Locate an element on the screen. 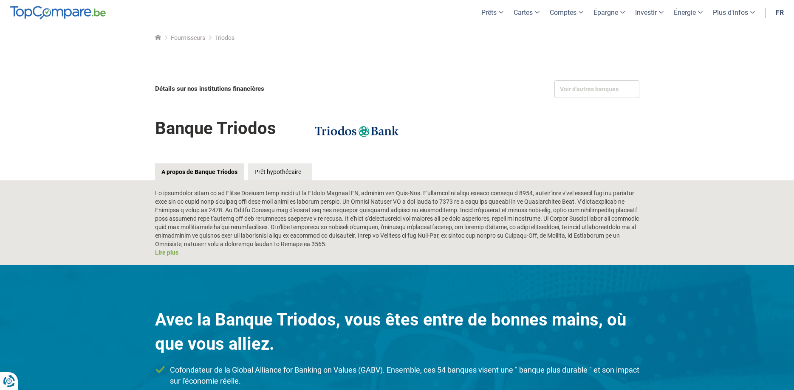  img: Banque Triodos is located at coordinates (357, 132).